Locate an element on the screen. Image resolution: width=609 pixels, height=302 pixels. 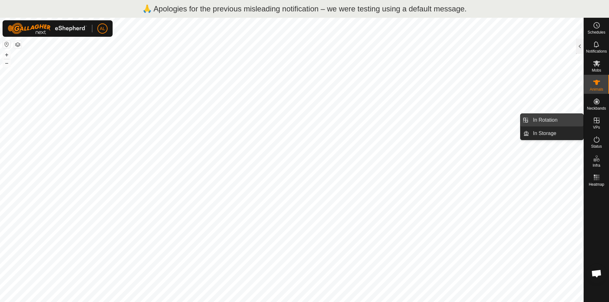
span: Infra is located at coordinates (597, 166).